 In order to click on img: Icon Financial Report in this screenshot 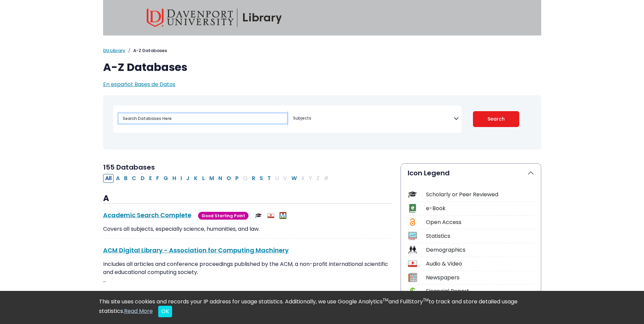, I will do `click(412, 292)`.